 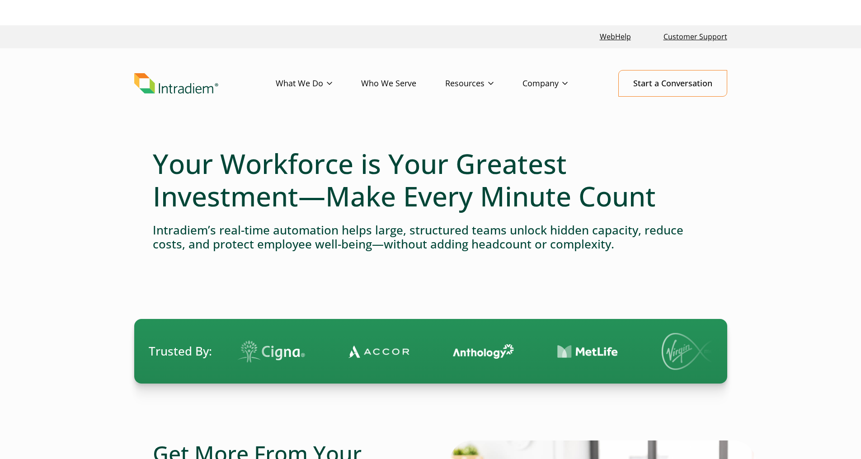 I want to click on img: Intradiem, so click(x=176, y=84).